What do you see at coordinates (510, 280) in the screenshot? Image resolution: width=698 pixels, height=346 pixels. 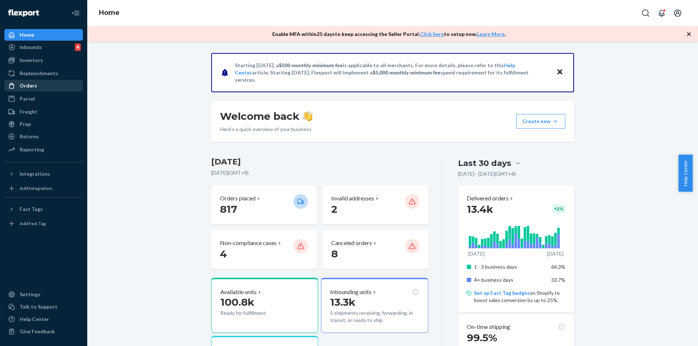 I see `p: 4+ business days` at bounding box center [510, 280].